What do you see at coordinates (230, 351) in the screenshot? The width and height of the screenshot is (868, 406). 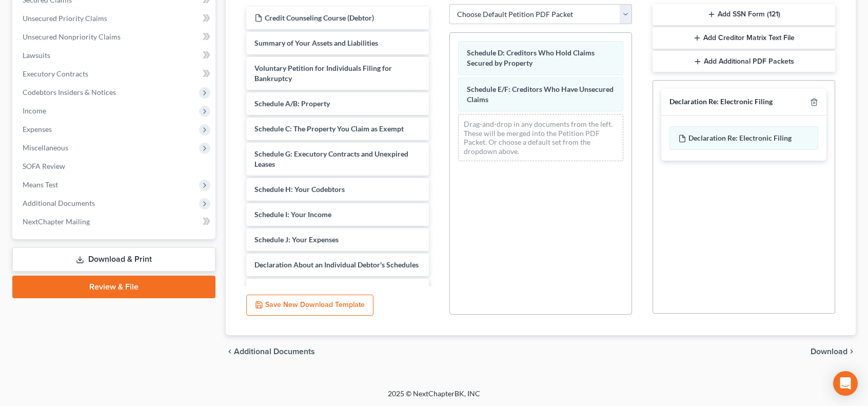 I see `i: chevron_left` at bounding box center [230, 351].